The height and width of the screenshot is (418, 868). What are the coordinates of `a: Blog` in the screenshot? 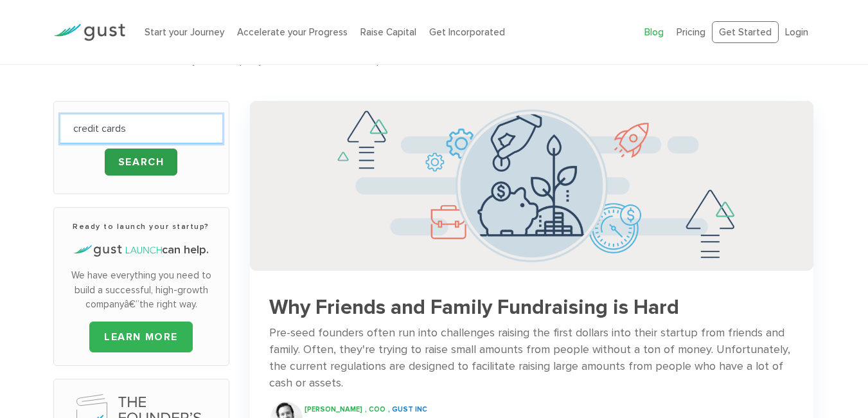 It's located at (654, 32).